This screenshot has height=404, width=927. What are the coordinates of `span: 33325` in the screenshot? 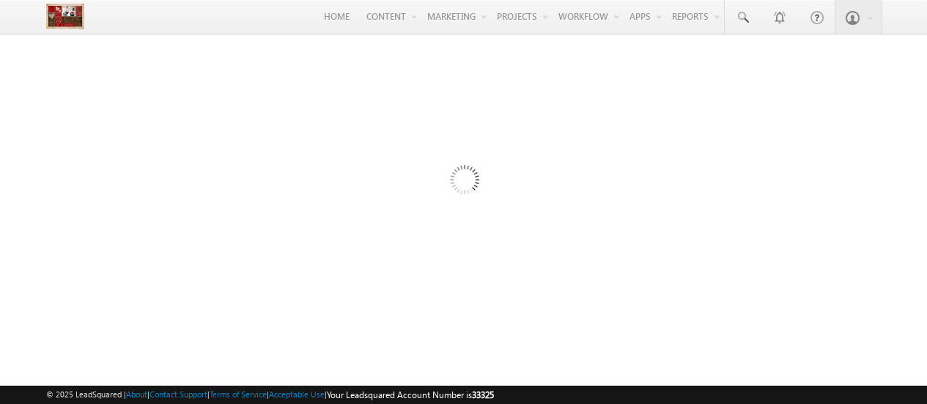 It's located at (483, 394).